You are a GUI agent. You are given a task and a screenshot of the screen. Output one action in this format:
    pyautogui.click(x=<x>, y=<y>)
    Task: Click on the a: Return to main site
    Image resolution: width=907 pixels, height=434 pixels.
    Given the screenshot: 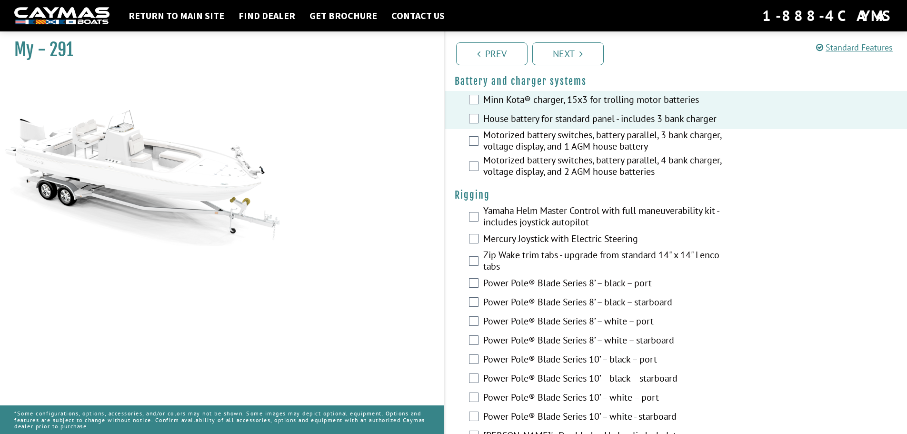 What is the action you would take?
    pyautogui.click(x=176, y=16)
    